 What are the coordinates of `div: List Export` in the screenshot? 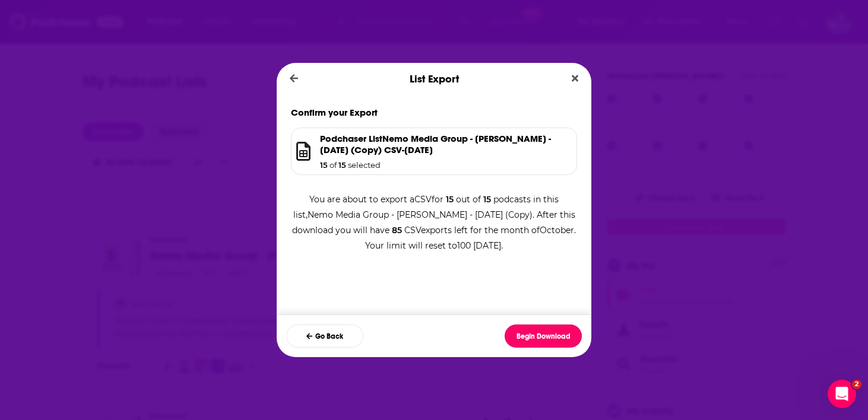 It's located at (434, 79).